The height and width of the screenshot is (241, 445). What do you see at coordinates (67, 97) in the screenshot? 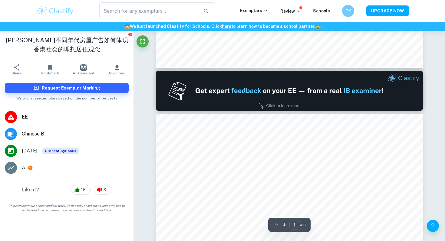
I see `span: We prioritize exemplars based on the number of requests` at bounding box center [67, 97].